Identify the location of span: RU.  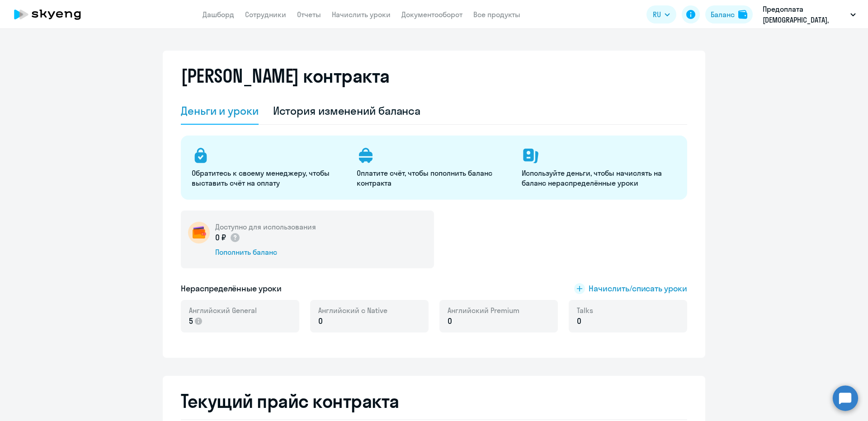
(657, 14).